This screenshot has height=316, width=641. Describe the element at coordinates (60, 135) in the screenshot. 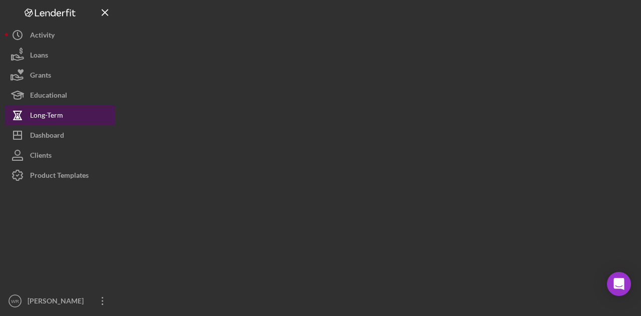

I see `button: Dashboard` at that location.